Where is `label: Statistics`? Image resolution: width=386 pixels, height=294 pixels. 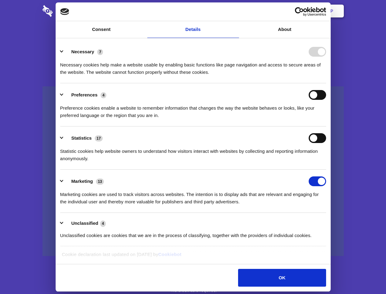 label: Statistics is located at coordinates (81, 138).